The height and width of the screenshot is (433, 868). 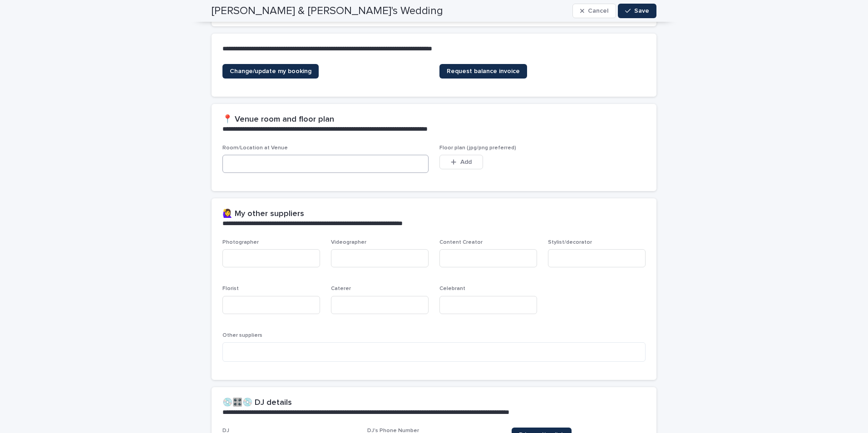 What do you see at coordinates (240, 242) in the screenshot?
I see `span: Photographer` at bounding box center [240, 242].